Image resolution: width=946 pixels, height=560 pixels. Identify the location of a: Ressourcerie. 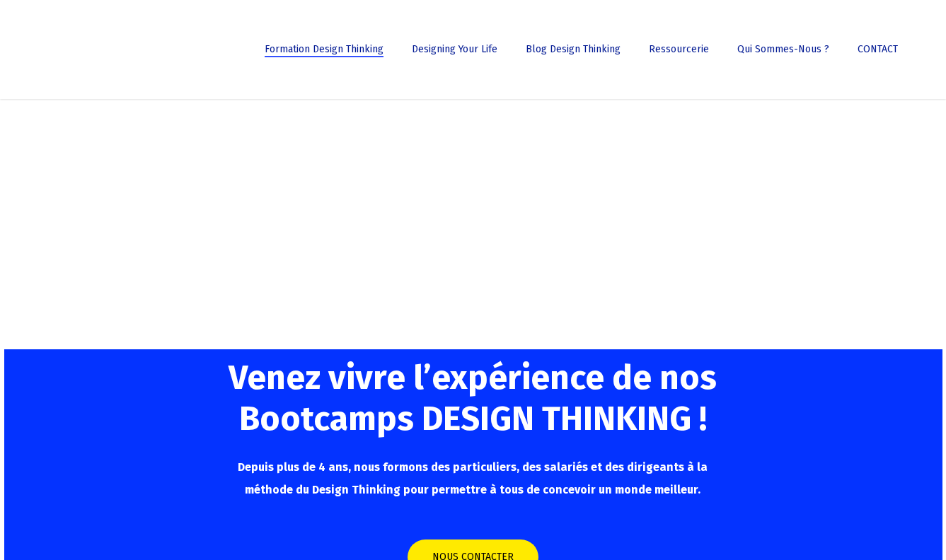
(679, 49).